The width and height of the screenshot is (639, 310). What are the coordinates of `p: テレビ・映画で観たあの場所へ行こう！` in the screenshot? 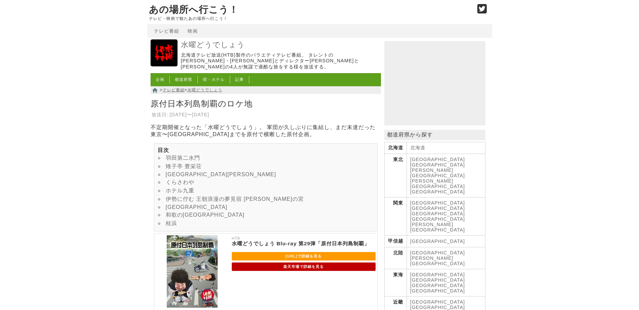 It's located at (309, 19).